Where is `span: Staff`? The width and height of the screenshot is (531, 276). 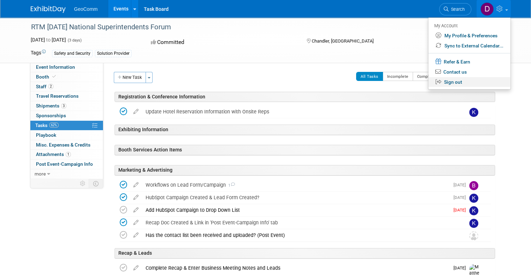 span: Staff is located at coordinates (45, 87).